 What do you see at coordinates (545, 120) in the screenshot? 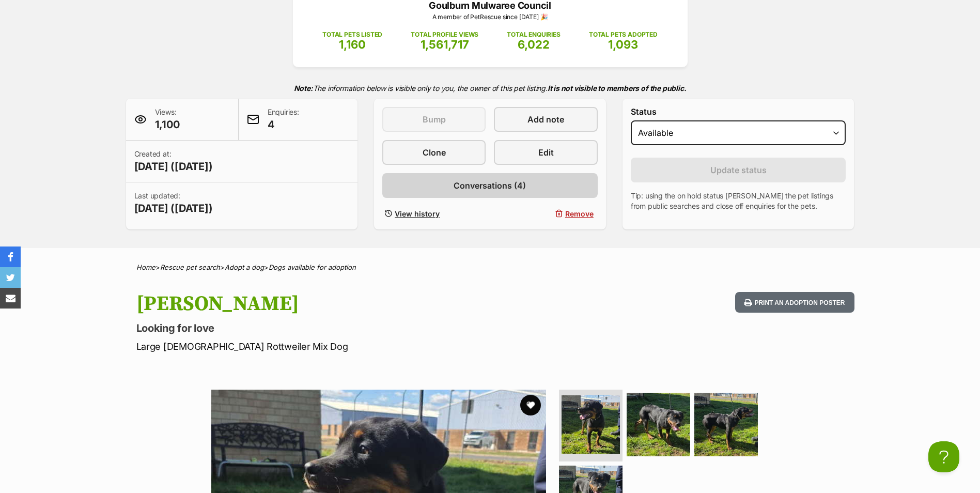
I see `a: Add note` at bounding box center [545, 120].